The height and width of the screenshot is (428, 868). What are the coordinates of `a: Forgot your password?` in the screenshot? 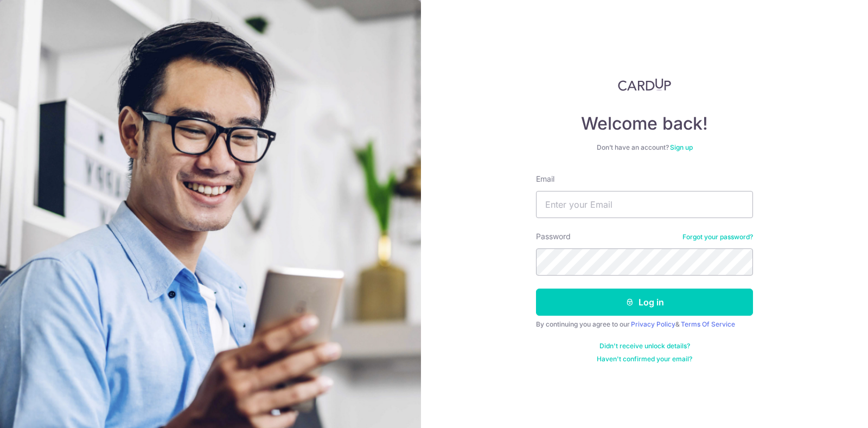 It's located at (717, 237).